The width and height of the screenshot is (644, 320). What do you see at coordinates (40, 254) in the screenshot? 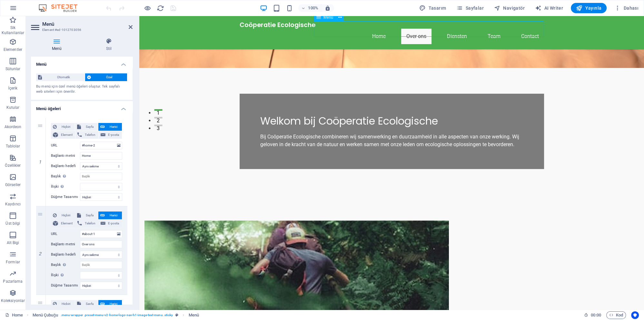
I see `em: 2` at bounding box center [40, 254].